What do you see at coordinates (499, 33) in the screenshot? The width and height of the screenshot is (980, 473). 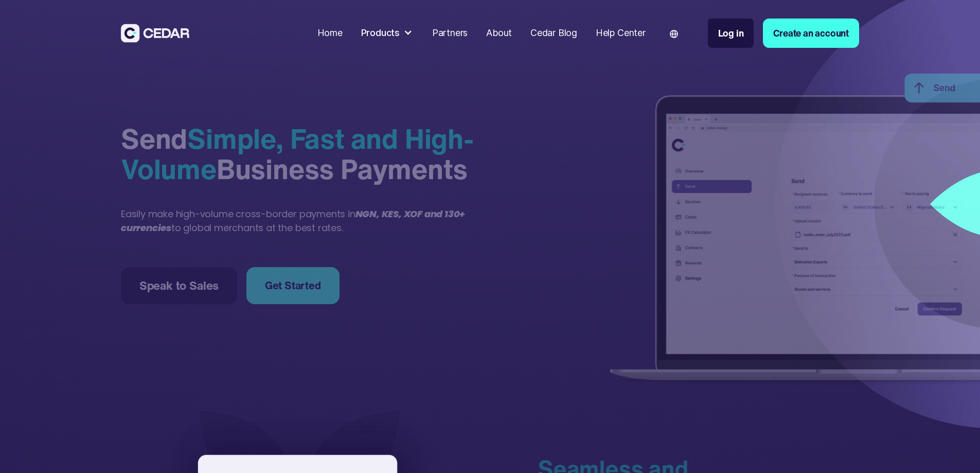 I see `a: About` at bounding box center [499, 33].